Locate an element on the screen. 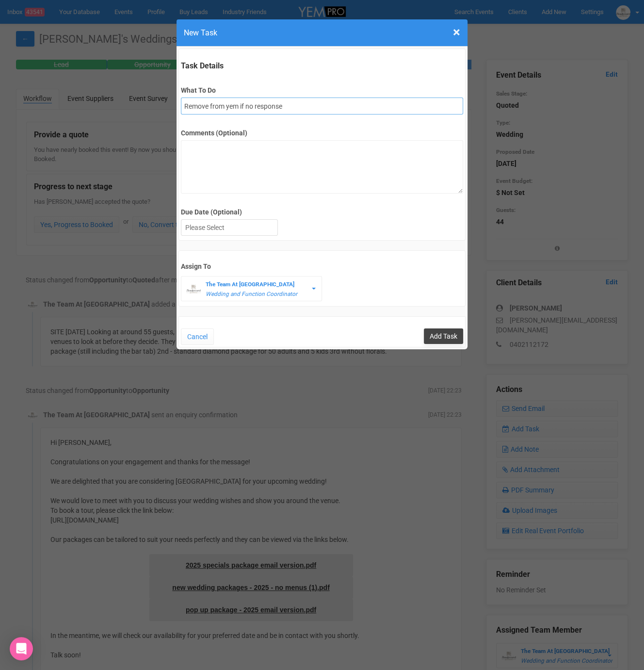 This screenshot has width=644, height=670. input: Add Task is located at coordinates (443, 336).